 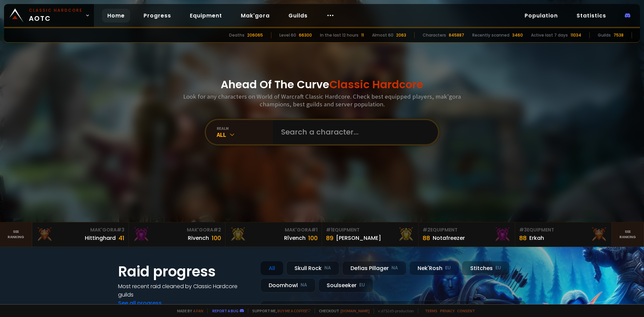 I want to click on div: Doomhowl, so click(x=288, y=285).